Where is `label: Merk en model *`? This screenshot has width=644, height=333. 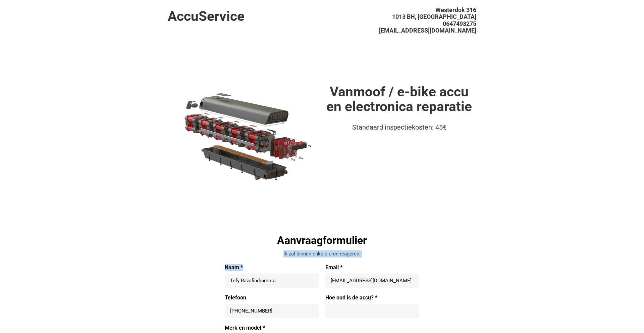
label: Merk en model * is located at coordinates (322, 328).